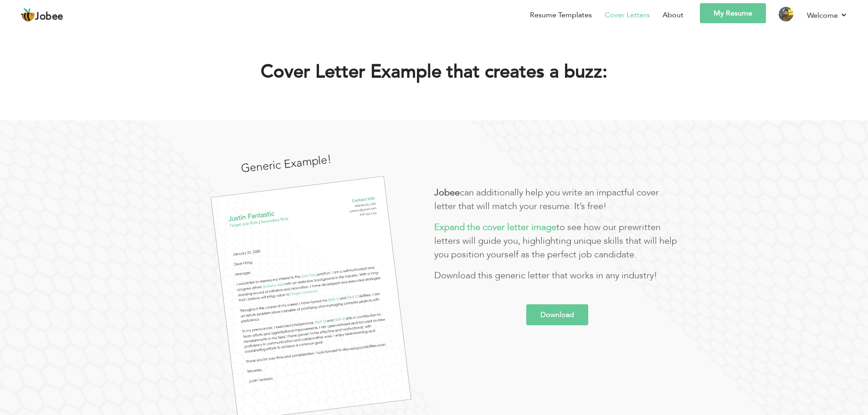  Describe the element at coordinates (287, 164) in the screenshot. I see `span: Generic Example!` at that location.